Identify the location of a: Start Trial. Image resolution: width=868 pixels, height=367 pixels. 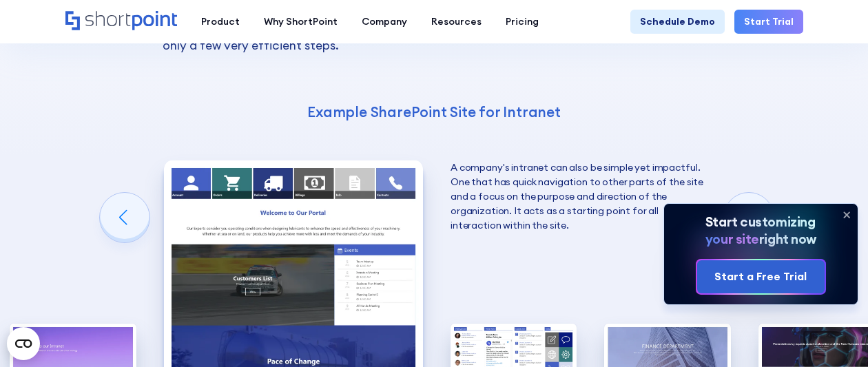
(769, 21).